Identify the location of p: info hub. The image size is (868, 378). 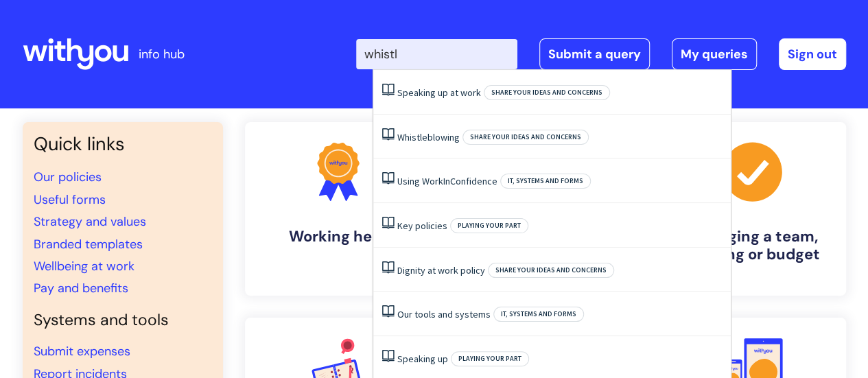
(162, 54).